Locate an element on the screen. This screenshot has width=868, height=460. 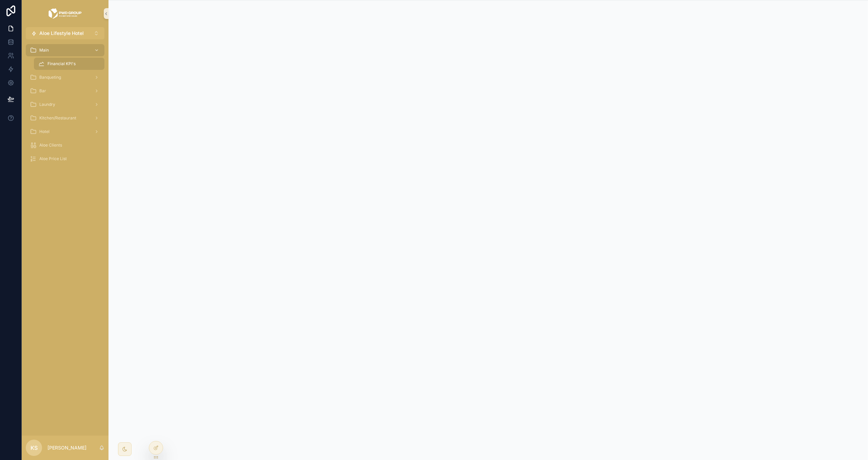
span: Bar is located at coordinates (42, 91).